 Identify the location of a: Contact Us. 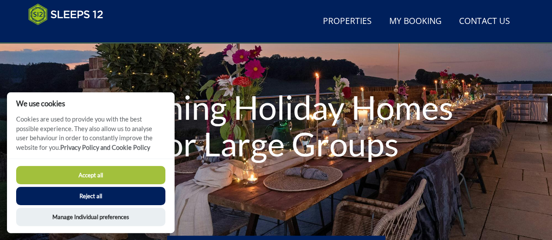
(484, 21).